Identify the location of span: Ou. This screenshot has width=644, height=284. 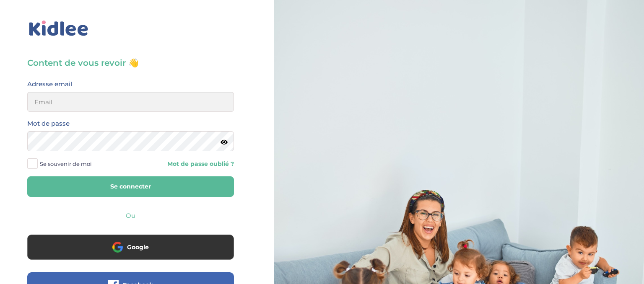
(131, 215).